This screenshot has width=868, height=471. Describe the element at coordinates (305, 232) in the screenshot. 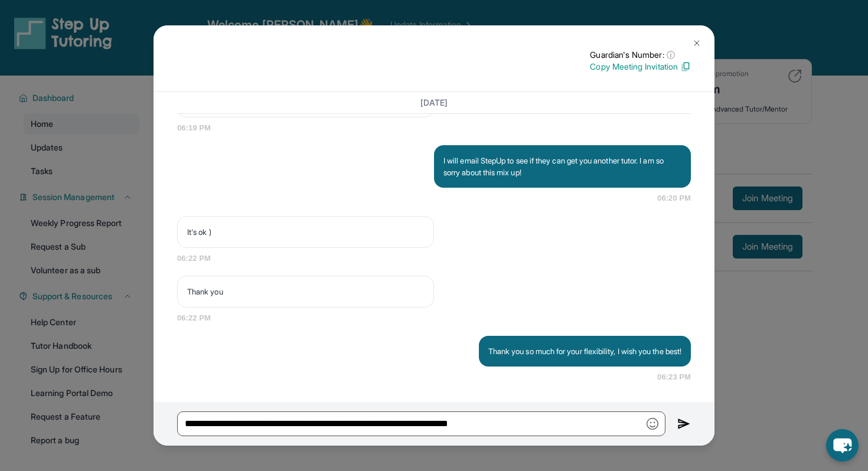

I see `p: It's ok )` at that location.